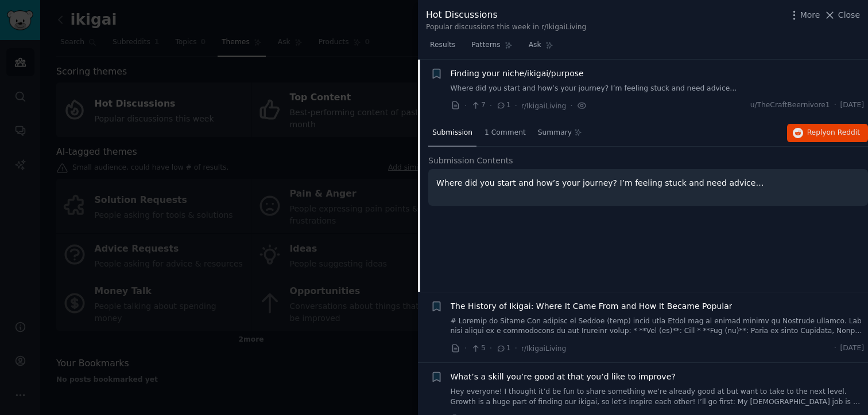  I want to click on a: Finding your niche/ikigai/purpose, so click(517, 74).